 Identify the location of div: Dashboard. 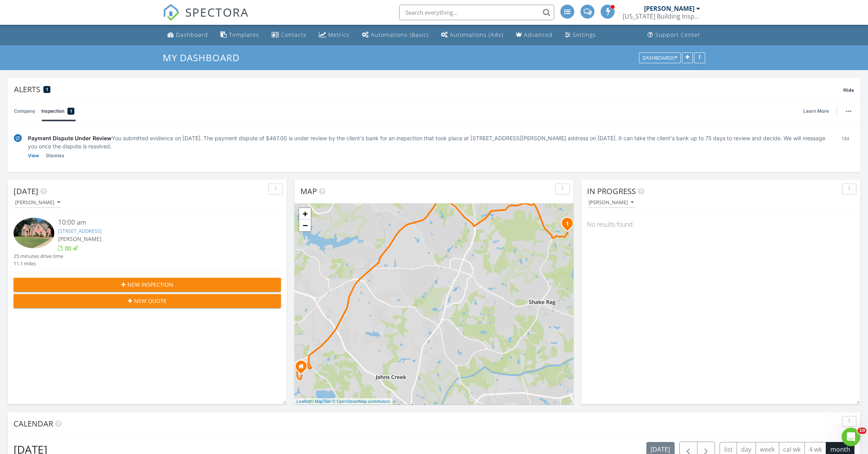
(192, 34).